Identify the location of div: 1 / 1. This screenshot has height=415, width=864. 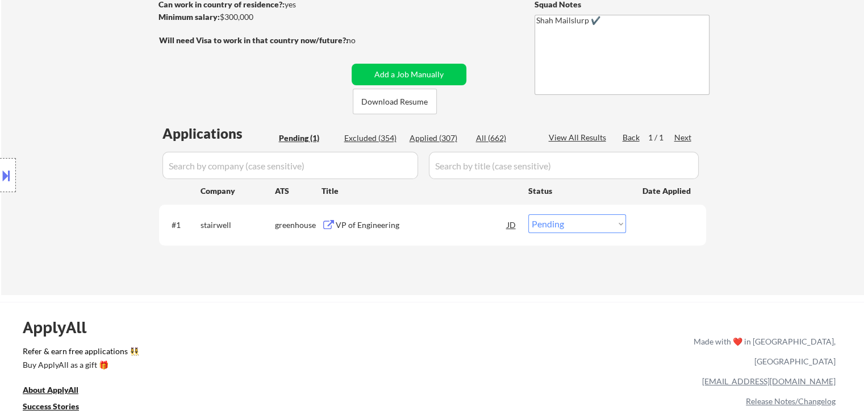
(661, 138).